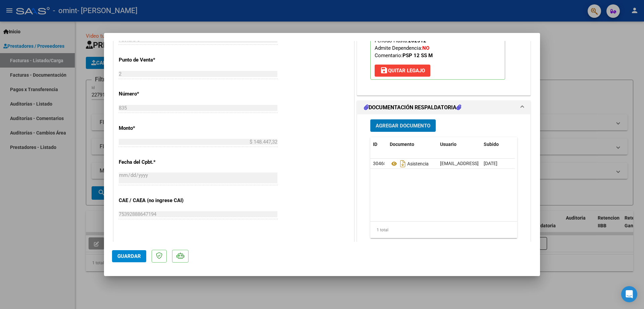 This screenshot has height=309, width=644. I want to click on span: ID, so click(375, 144).